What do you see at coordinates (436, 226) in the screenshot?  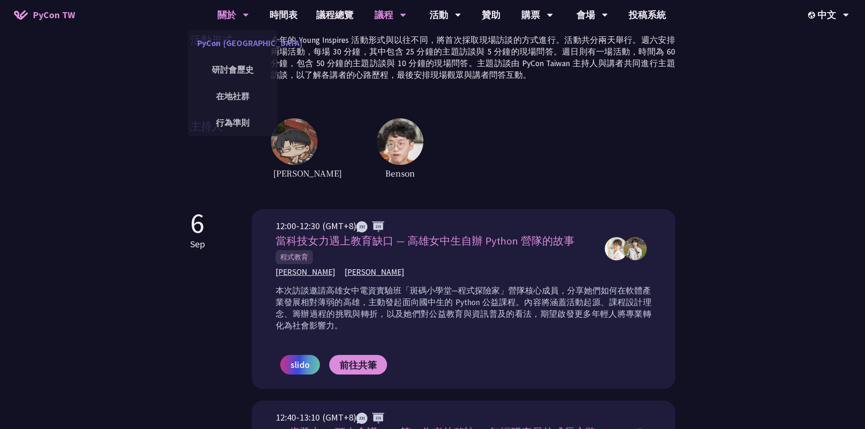 I see `div: 12:00-12:30 (GMT+8)` at bounding box center [436, 226].